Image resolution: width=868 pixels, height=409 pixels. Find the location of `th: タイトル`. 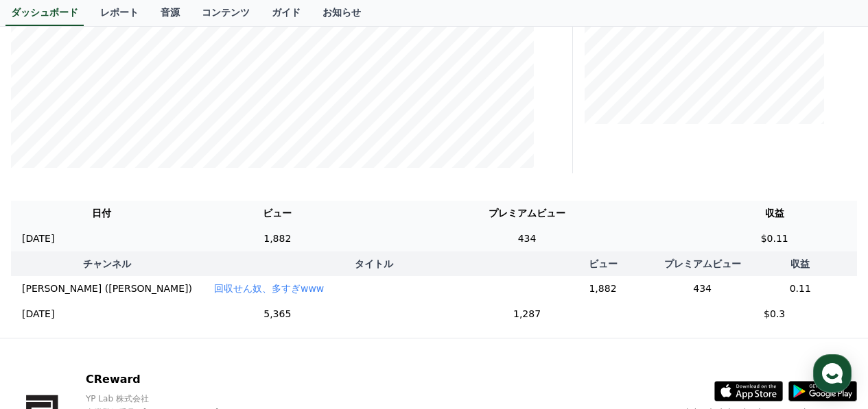

th: タイトル is located at coordinates (373, 264).